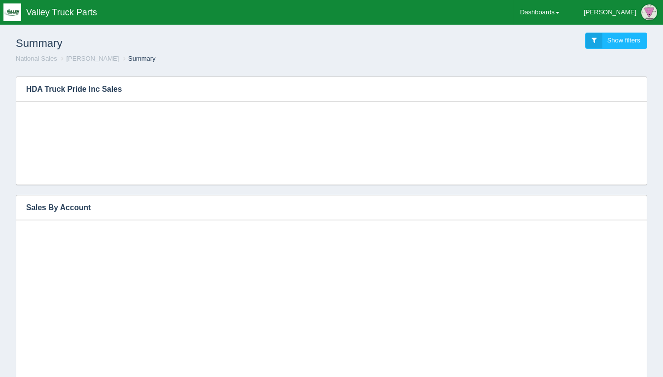 This screenshot has width=663, height=377. What do you see at coordinates (12, 12) in the screenshot?
I see `img: q1blfpkbivjhsugxdrfq.png` at bounding box center [12, 12].